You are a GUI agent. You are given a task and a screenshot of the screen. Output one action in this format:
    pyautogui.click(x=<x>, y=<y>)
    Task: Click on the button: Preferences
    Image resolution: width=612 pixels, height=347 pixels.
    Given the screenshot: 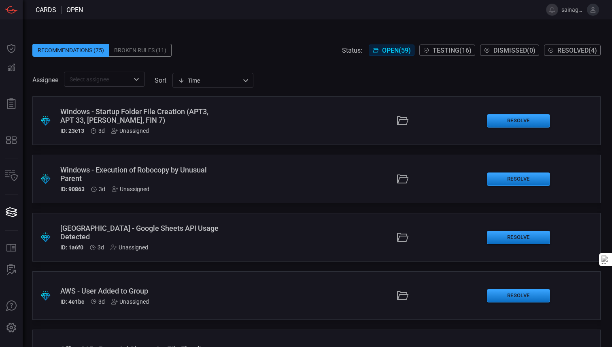 What is the action you would take?
    pyautogui.click(x=11, y=328)
    